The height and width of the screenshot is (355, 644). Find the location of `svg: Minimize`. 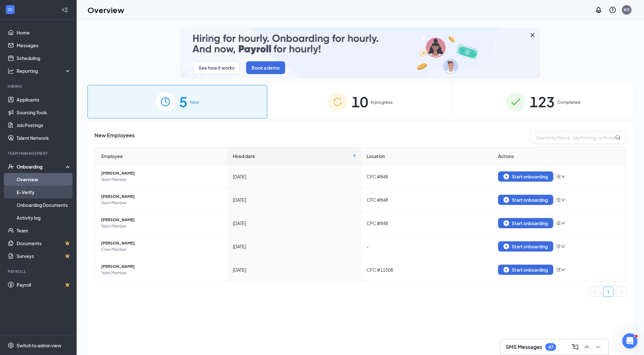

svg: Minimize is located at coordinates (598, 347).